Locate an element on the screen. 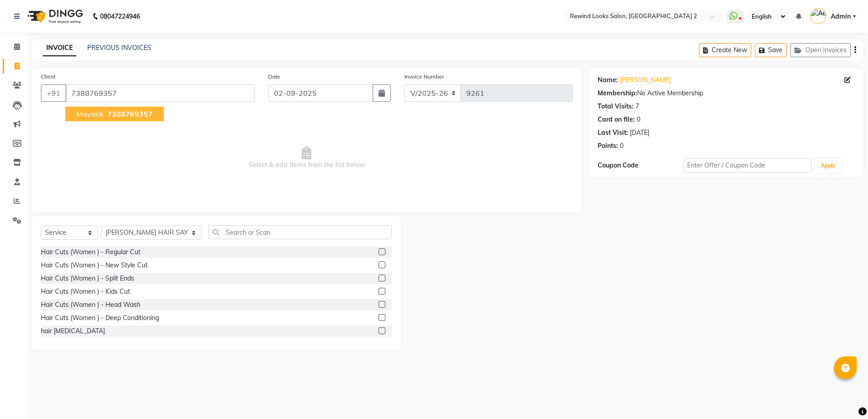 This screenshot has width=868, height=419. button: Save is located at coordinates (771, 50).